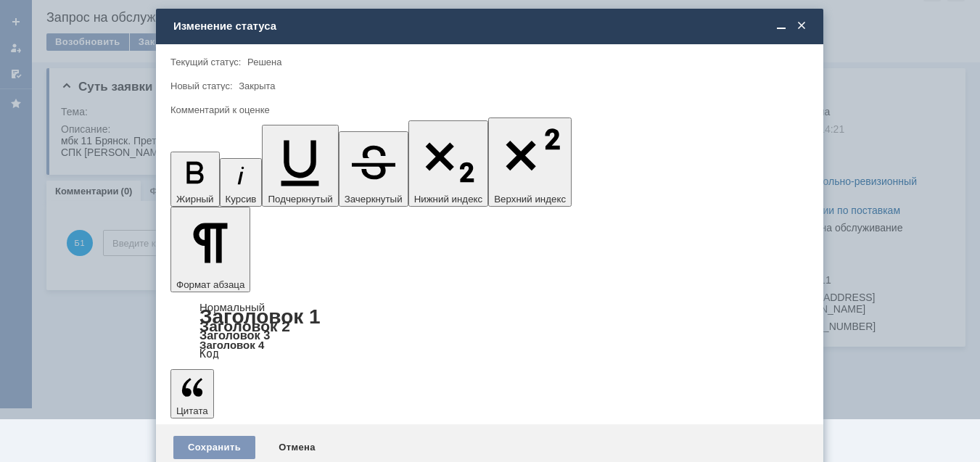 This screenshot has width=980, height=462. Describe the element at coordinates (241, 199) in the screenshot. I see `span: Курсив` at that location.